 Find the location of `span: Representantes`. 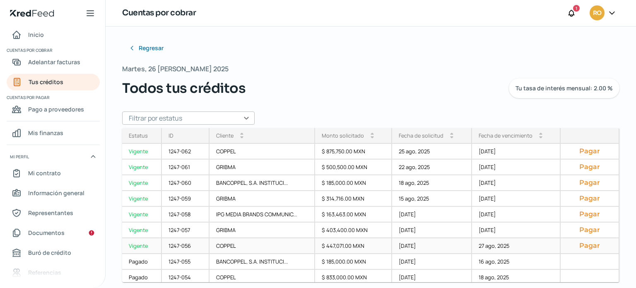

span: Representantes is located at coordinates (51, 212).